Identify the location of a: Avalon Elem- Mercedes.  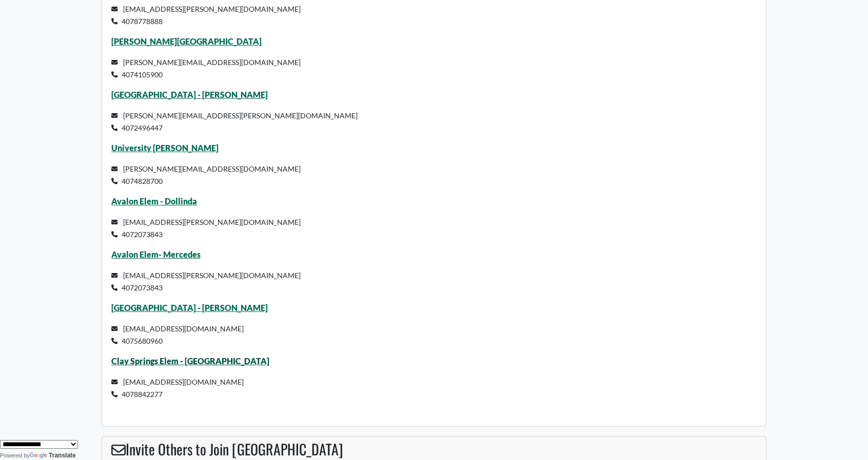
(156, 254).